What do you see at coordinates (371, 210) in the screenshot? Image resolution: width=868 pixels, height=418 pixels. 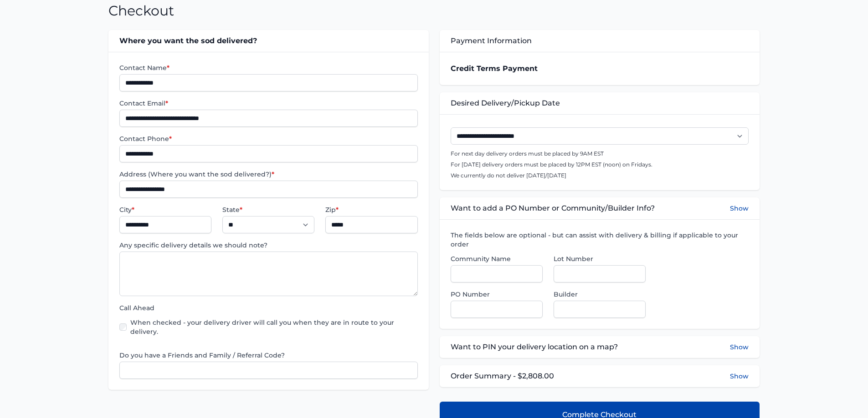 I see `label: Zip` at bounding box center [371, 210].